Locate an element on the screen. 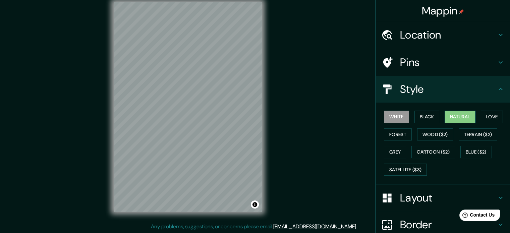 This screenshot has height=233, width=510. h4: Border is located at coordinates (449, 225).